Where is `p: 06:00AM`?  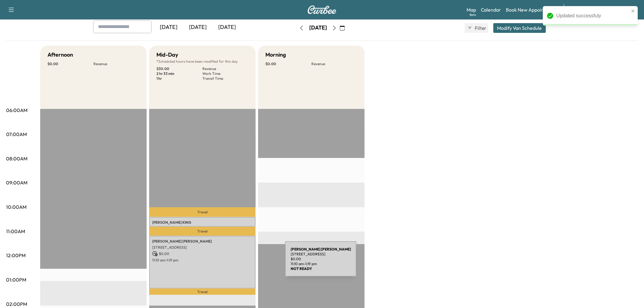 p: 06:00AM is located at coordinates (17, 110).